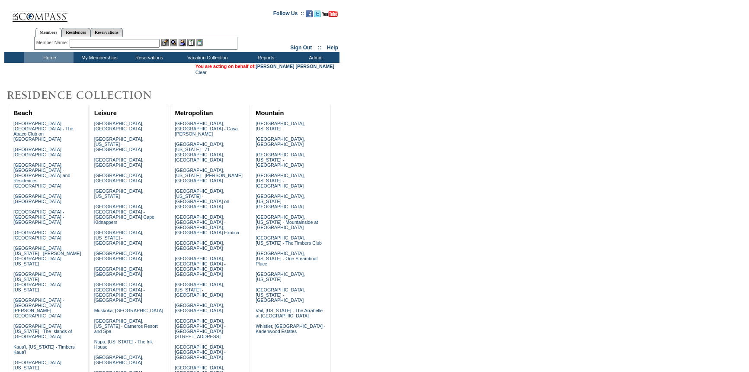 The width and height of the screenshot is (749, 372). What do you see at coordinates (48, 32) in the screenshot?
I see `a: Members` at bounding box center [48, 32].